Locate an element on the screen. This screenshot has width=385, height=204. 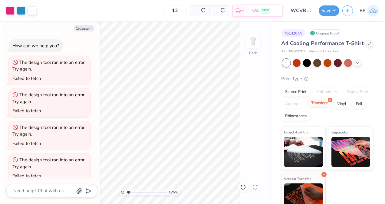
input: Untitled Design is located at coordinates (301, 11).